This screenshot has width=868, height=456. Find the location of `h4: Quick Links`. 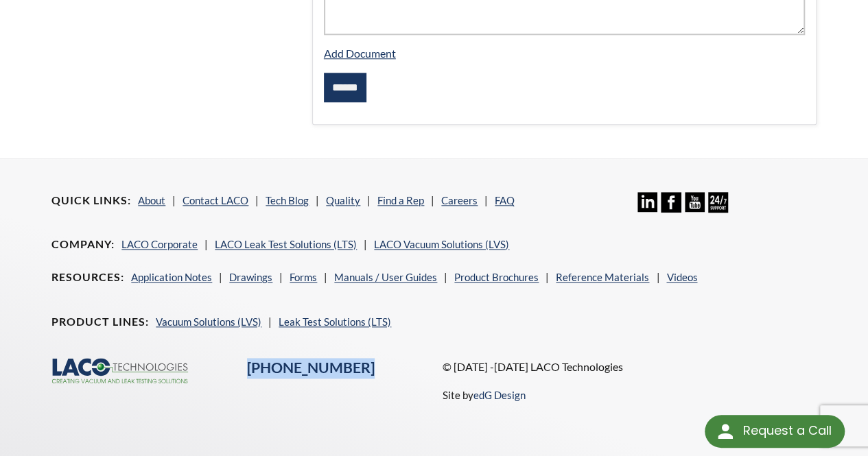

h4: Quick Links is located at coordinates (91, 200).